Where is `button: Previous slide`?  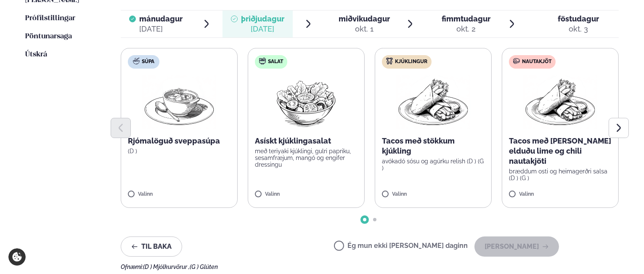 button: Previous slide is located at coordinates (121, 128).